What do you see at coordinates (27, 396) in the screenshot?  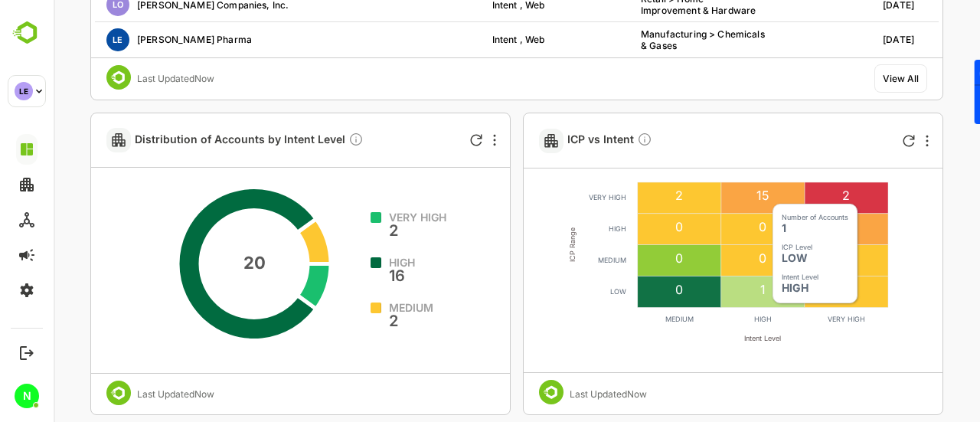 I see `div: N` at bounding box center [27, 396].